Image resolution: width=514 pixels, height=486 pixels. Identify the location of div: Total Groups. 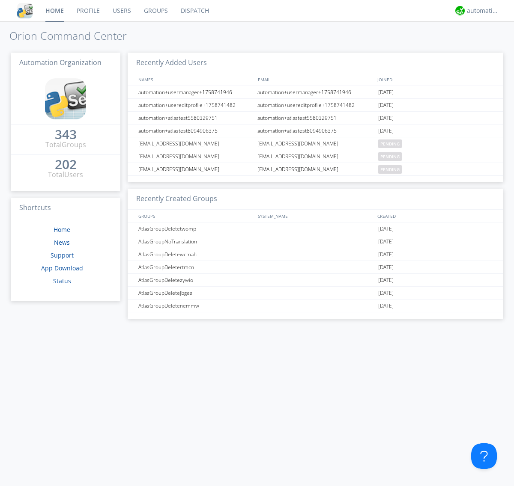
(65, 145).